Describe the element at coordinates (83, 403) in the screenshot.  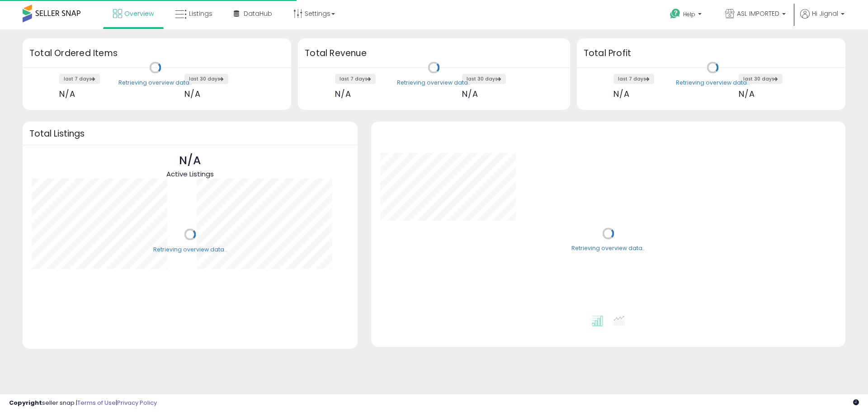
I see `div: seller snap | |` at that location.